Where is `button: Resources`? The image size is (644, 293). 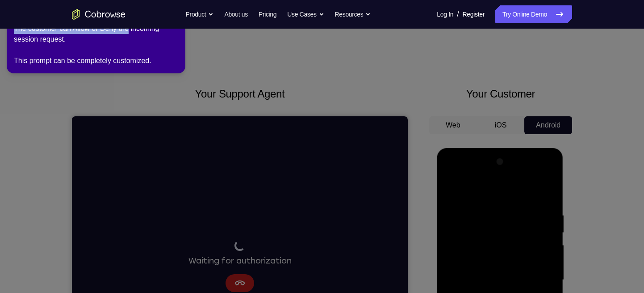 button: Resources is located at coordinates (353, 14).